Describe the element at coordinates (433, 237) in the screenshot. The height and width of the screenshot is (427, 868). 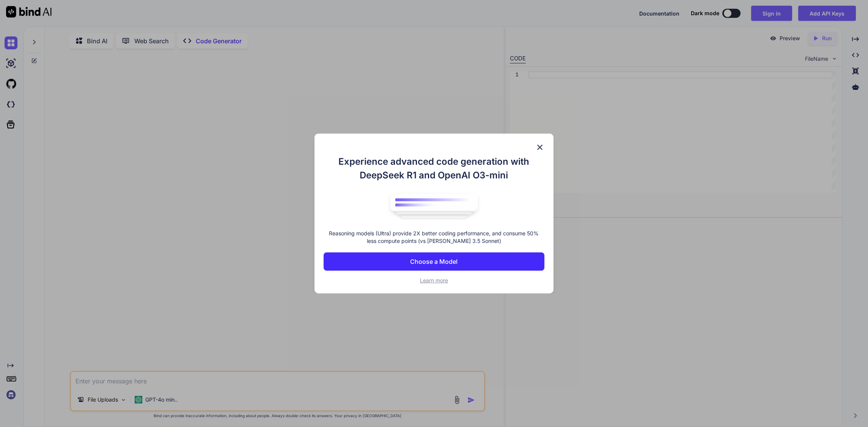
I see `p: Reasoning models (Ultra) provide 2X better coding performance, and consume 50% less compute point...` at that location.